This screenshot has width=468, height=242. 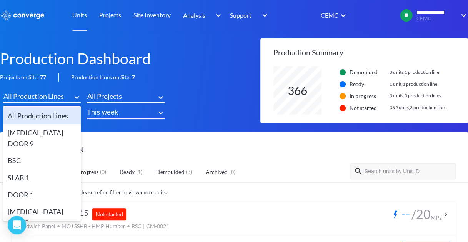 What do you see at coordinates (221, 172) in the screenshot?
I see `a: Archived` at bounding box center [221, 172].